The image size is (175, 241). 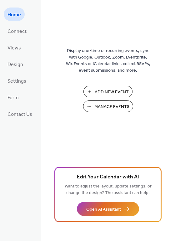 I want to click on a: Settings, so click(x=17, y=80).